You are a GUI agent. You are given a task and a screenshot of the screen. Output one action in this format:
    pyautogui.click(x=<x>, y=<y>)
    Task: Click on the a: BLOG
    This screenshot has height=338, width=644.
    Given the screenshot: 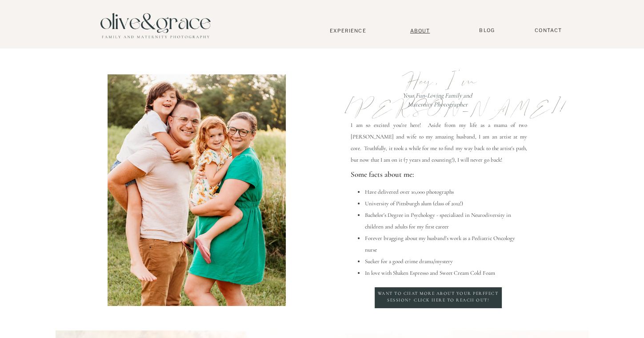 What is the action you would take?
    pyautogui.click(x=487, y=30)
    